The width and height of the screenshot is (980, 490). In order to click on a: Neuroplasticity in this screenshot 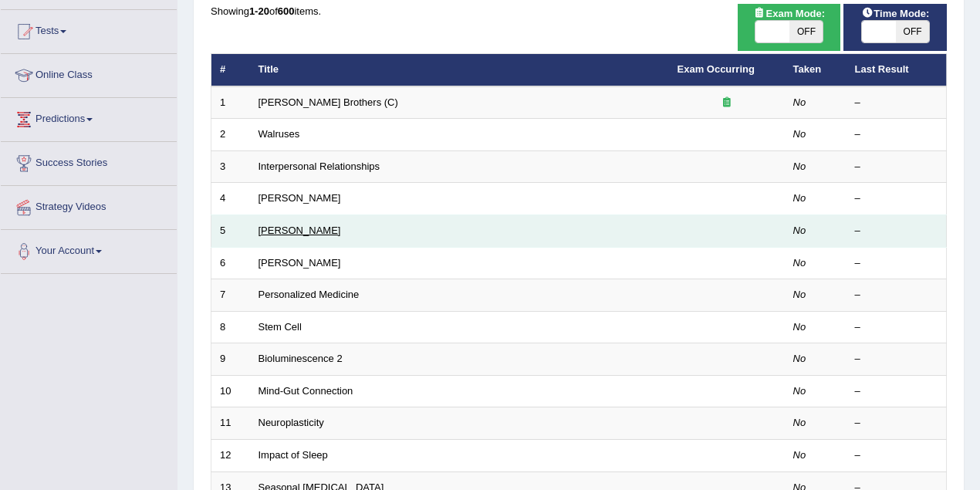, I will do `click(291, 422)`.